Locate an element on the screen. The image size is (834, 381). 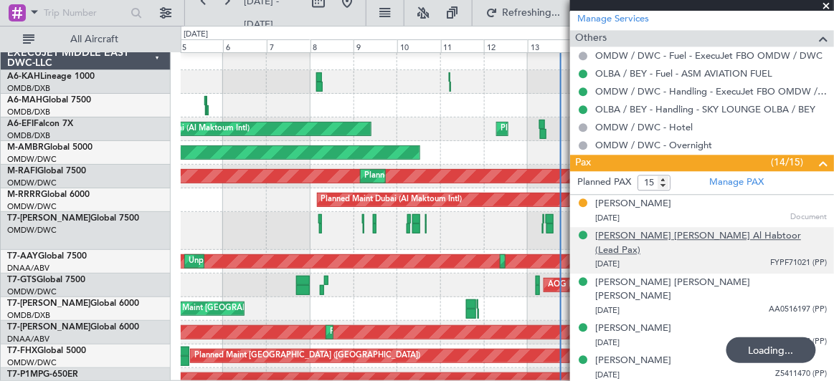
a: M-RRRRGlobal 6000 is located at coordinates (48, 195).